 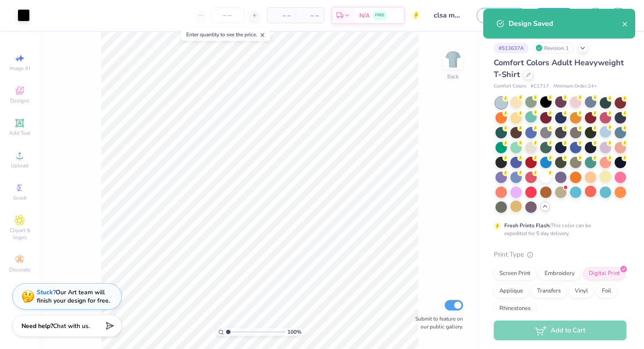 What do you see at coordinates (20, 165) in the screenshot?
I see `span: Upload` at bounding box center [20, 165].